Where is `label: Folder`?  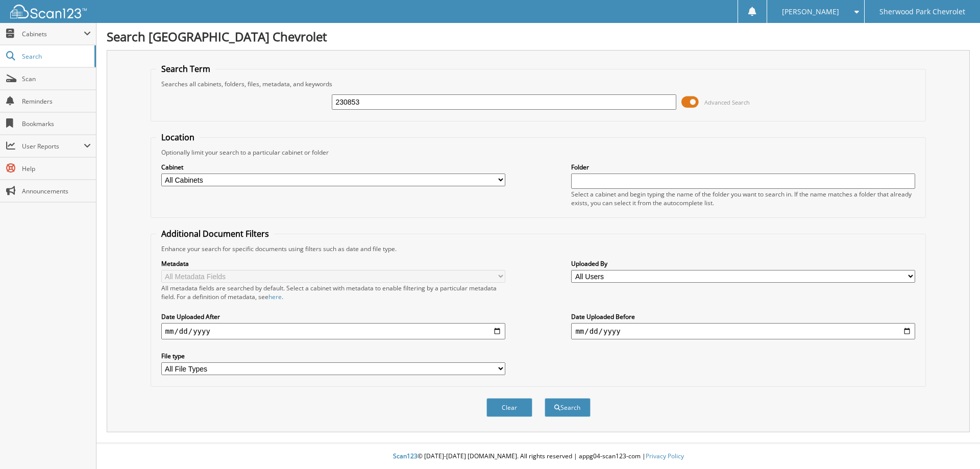
label: Folder is located at coordinates (743, 167).